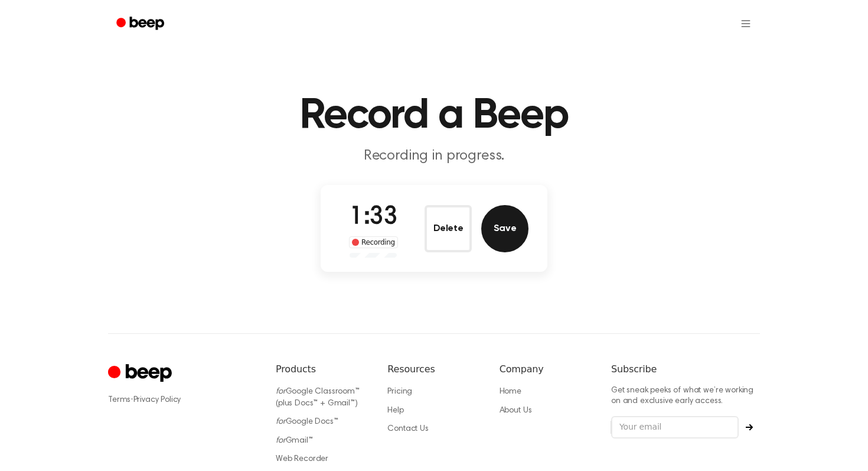 The image size is (868, 471). I want to click on a: Cruip, so click(141, 374).